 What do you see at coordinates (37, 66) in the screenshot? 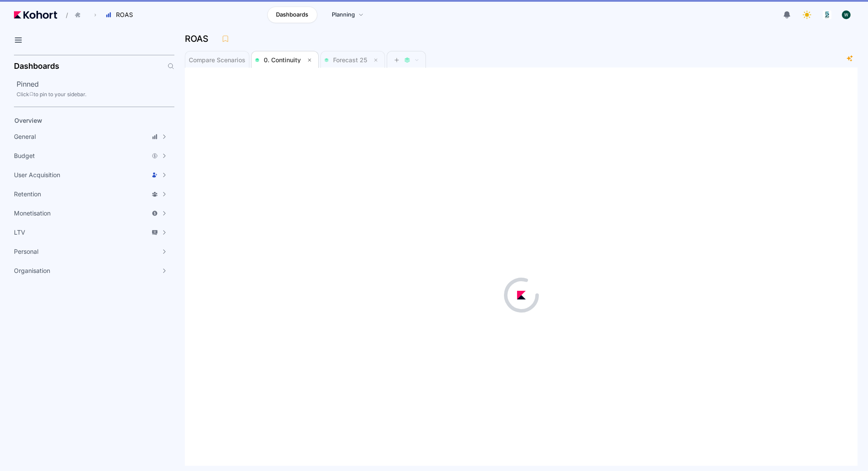
I see `h2: Dashboards` at bounding box center [37, 66].